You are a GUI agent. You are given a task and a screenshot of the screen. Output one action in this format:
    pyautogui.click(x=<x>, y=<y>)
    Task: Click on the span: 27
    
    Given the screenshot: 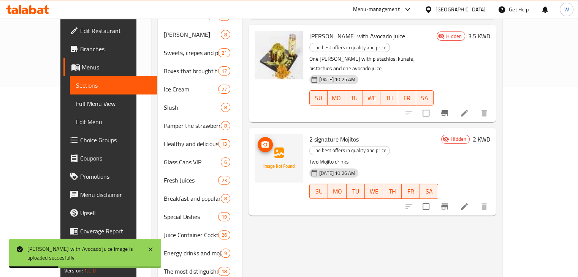 What is the action you would take?
    pyautogui.click(x=224, y=89)
    